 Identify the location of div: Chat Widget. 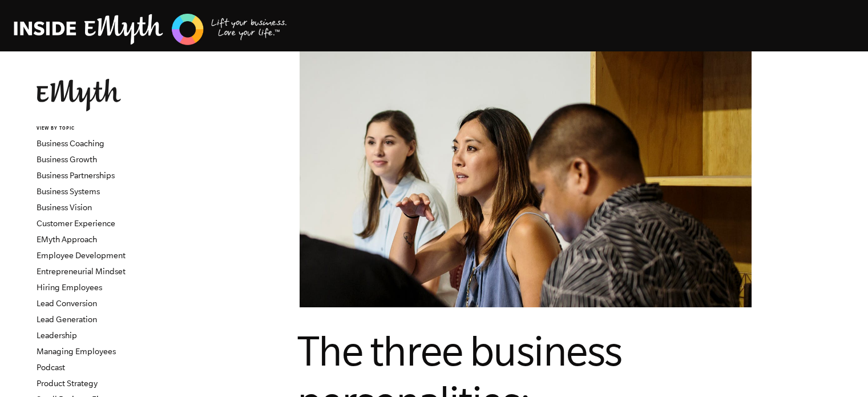
(839, 369).